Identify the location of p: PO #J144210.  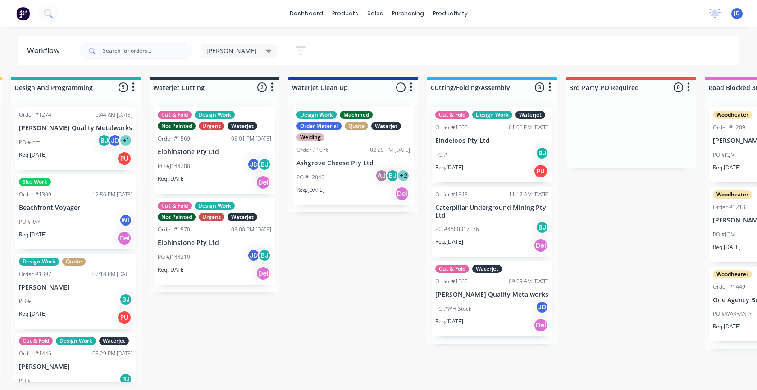
(174, 257).